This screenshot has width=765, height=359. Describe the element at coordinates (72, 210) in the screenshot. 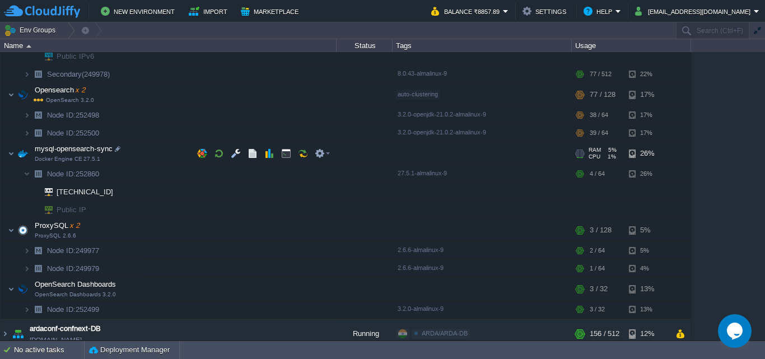

I see `a: Public IP` at that location.